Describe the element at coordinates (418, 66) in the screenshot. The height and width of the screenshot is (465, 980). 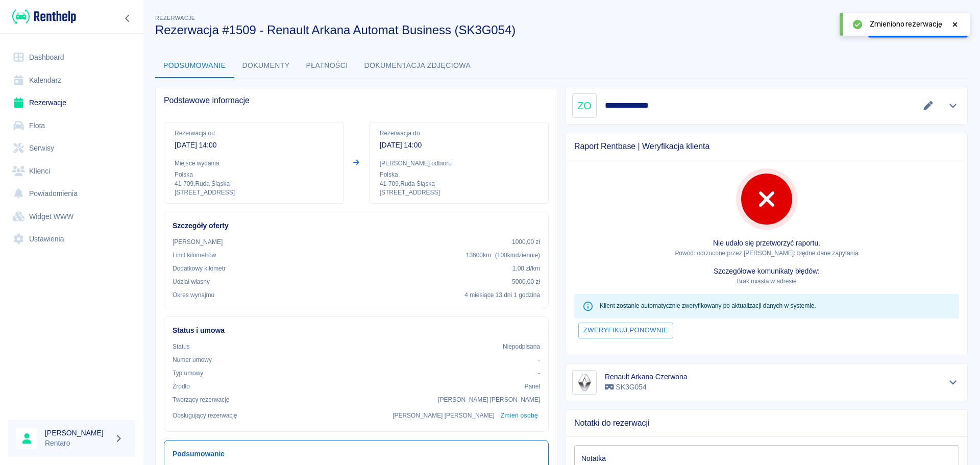
I see `button: Dokumentacja zdjęciowa` at that location.